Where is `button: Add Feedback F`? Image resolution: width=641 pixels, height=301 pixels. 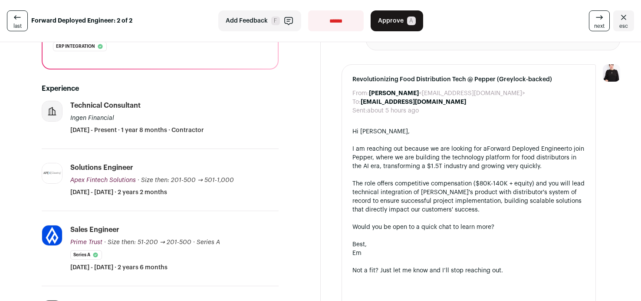
button: Add Feedback F is located at coordinates (260, 21).